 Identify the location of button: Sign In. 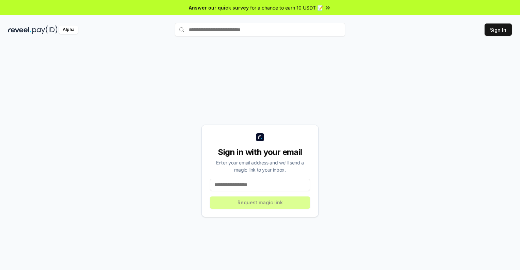
(499, 30).